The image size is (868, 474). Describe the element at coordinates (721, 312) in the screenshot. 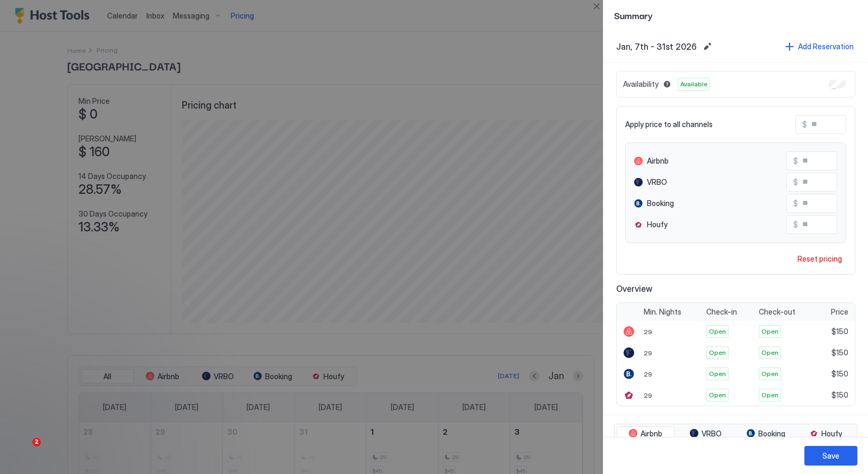

I see `span: Check-in` at that location.